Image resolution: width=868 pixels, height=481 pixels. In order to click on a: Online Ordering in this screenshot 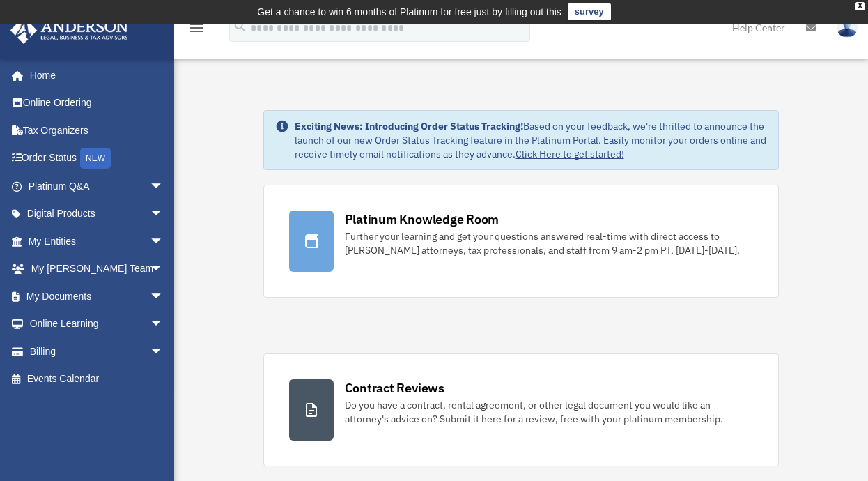, I will do `click(97, 103)`.